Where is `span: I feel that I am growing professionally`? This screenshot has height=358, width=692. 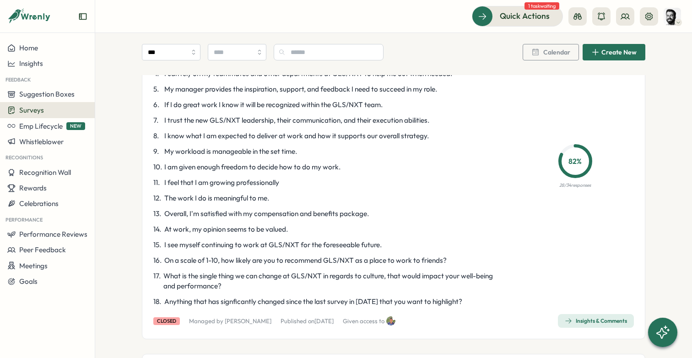
span: I feel that I am growing professionally is located at coordinates (222, 183).